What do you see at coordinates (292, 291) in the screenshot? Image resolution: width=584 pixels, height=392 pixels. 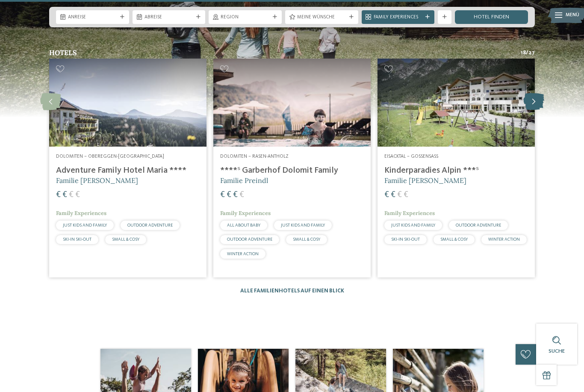 I see `a: Alle Familienhotels auf einen Blick` at bounding box center [292, 291].